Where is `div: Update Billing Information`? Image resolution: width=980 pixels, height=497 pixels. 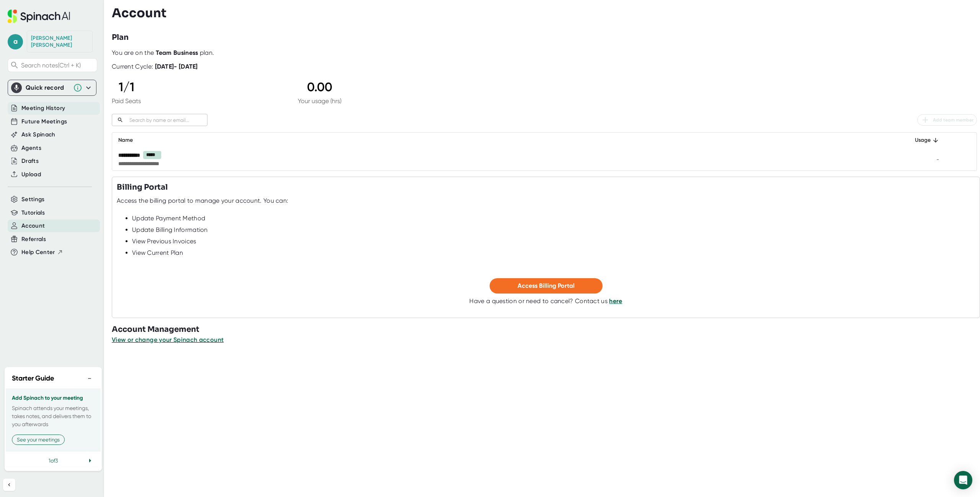
div: Update Billing Information is located at coordinates (553, 230).